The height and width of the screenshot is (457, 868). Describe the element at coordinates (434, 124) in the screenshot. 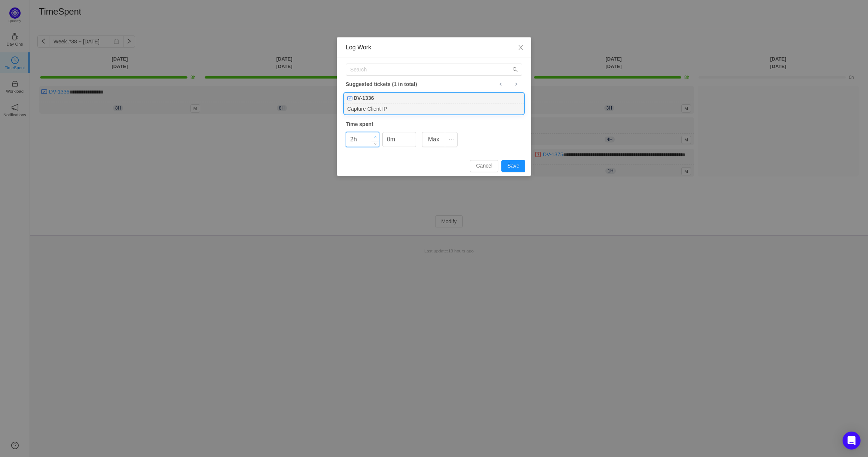

I see `div: Time spent` at that location.